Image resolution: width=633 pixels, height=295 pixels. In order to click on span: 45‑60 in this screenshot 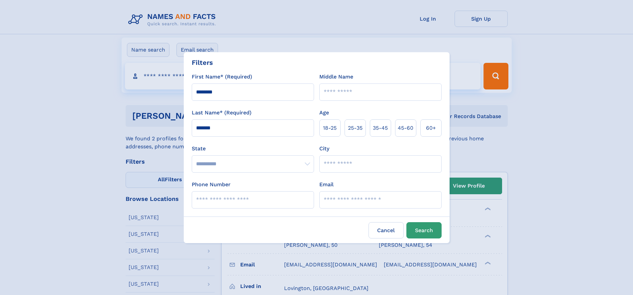, I will do `click(406, 128)`.